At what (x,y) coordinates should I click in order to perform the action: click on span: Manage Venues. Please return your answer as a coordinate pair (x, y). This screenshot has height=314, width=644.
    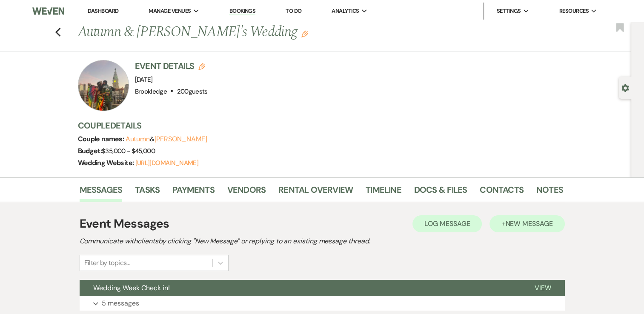
    Looking at the image, I should click on (169, 11).